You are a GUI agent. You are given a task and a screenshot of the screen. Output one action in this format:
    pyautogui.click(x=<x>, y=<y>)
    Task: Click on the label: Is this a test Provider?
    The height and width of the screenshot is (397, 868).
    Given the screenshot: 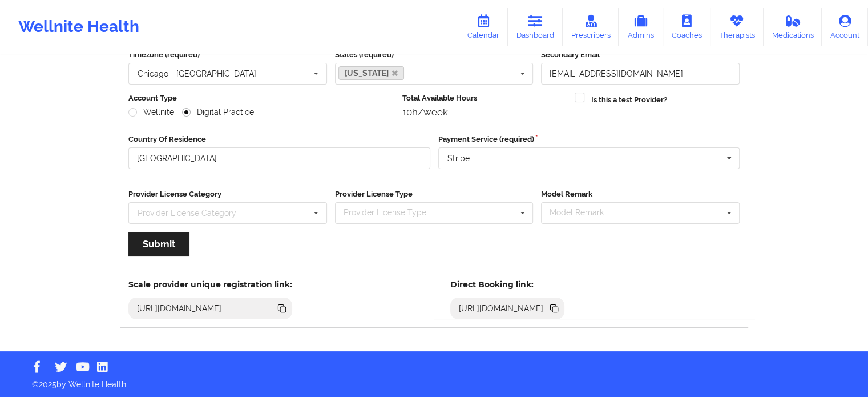 What is the action you would take?
    pyautogui.click(x=629, y=100)
    